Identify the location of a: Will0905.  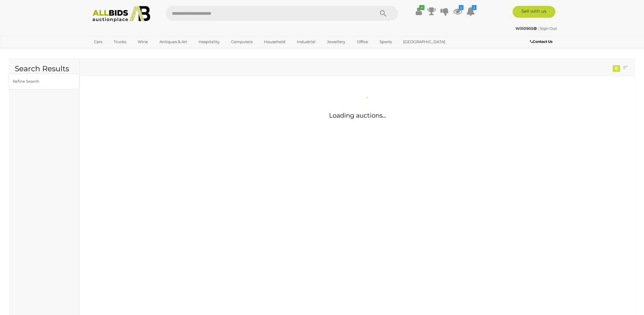
(527, 29).